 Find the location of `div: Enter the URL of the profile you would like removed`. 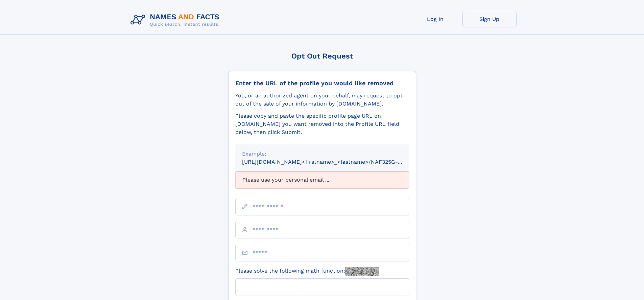

div: Enter the URL of the profile you would like removed is located at coordinates (322, 83).